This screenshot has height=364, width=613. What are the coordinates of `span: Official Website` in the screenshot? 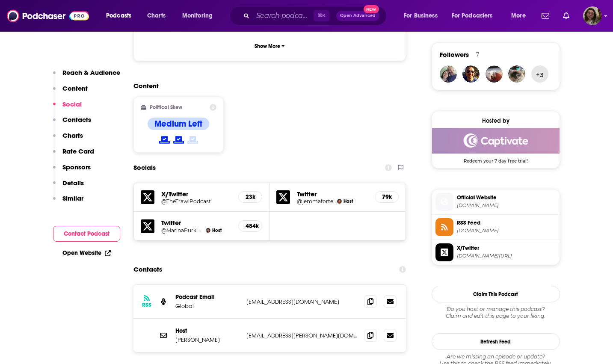 It's located at (507, 197).